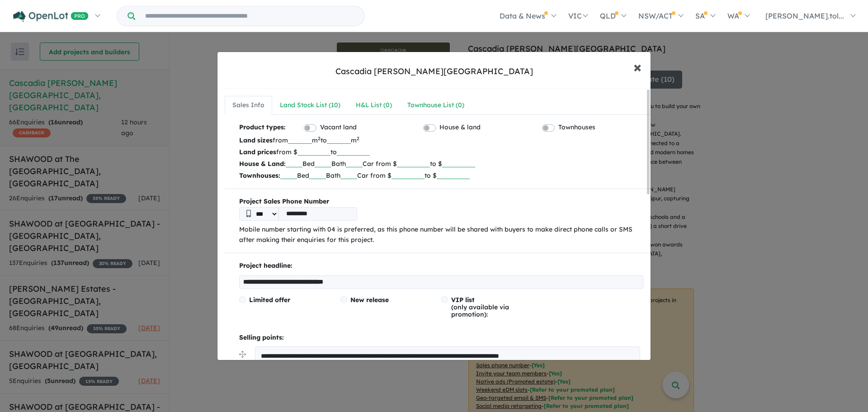 Image resolution: width=868 pixels, height=412 pixels. Describe the element at coordinates (441, 338) in the screenshot. I see `p: Selling points:` at that location.